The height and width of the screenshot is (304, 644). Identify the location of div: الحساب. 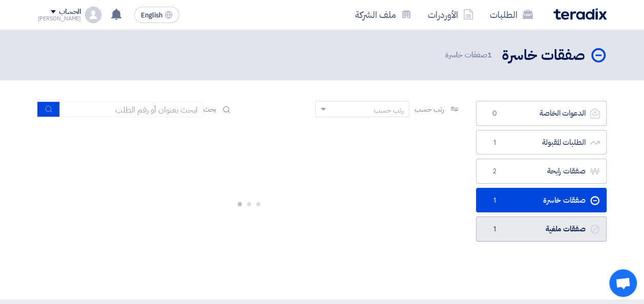
(70, 11).